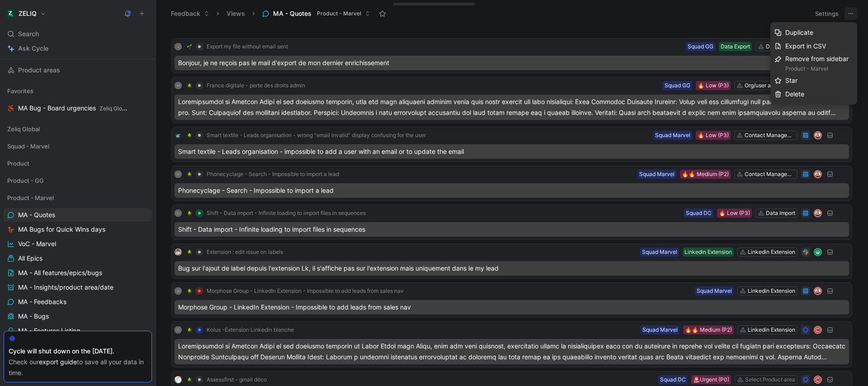  Describe the element at coordinates (806, 46) in the screenshot. I see `span: Export in CSV` at that location.